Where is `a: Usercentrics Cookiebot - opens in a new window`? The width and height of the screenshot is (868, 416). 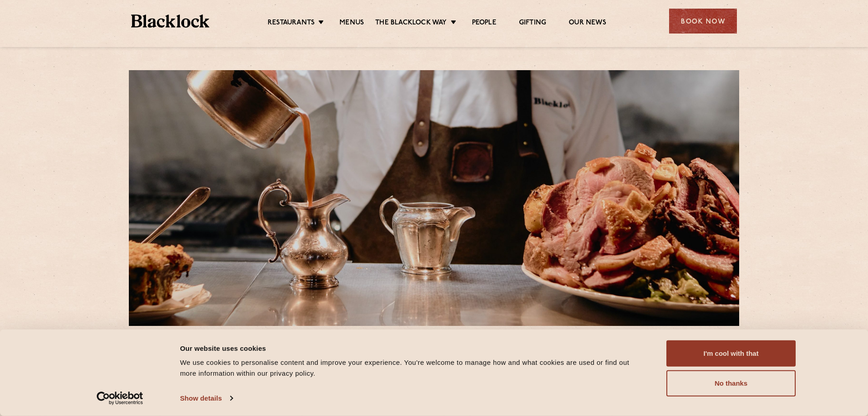
a: Usercentrics Cookiebot - opens in a new window is located at coordinates (120, 398).